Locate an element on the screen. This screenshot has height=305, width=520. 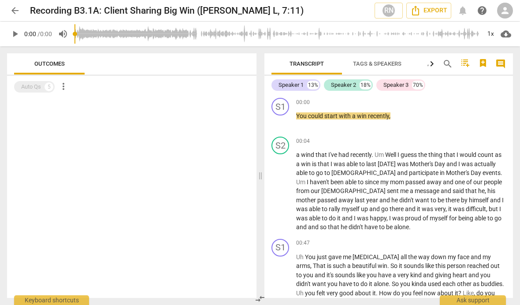
span: about is located at coordinates (446, 293).